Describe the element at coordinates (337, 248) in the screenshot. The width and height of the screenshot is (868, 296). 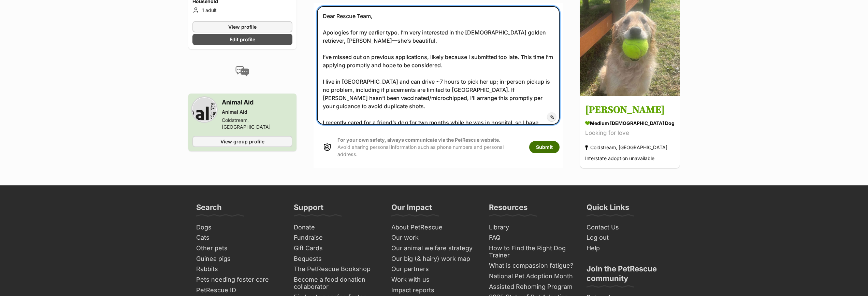
I see `a: Gift Cards` at that location.